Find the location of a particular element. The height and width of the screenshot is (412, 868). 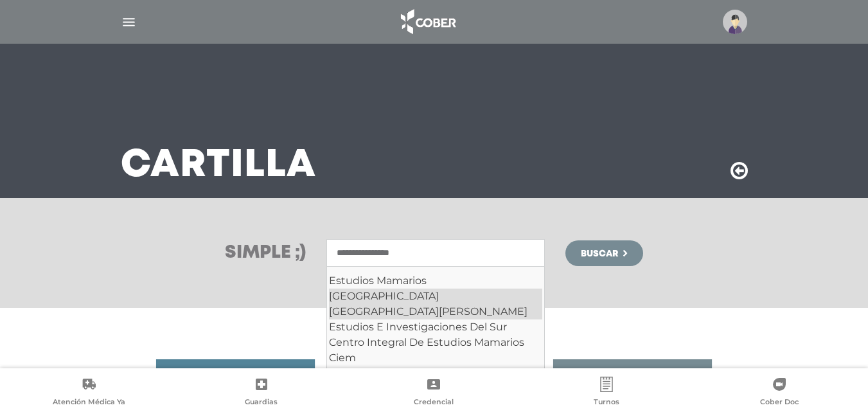

button: Buscar is located at coordinates (604, 254).